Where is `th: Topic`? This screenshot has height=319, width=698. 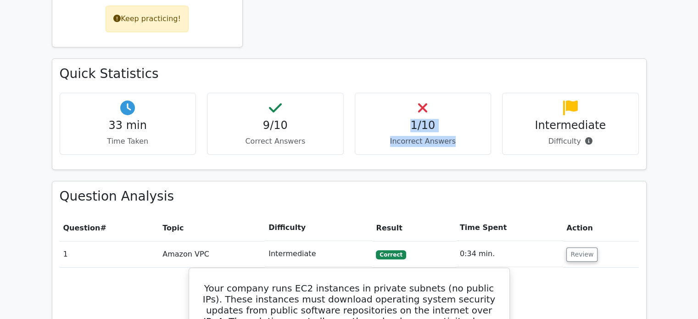
th: Topic is located at coordinates (211, 227).